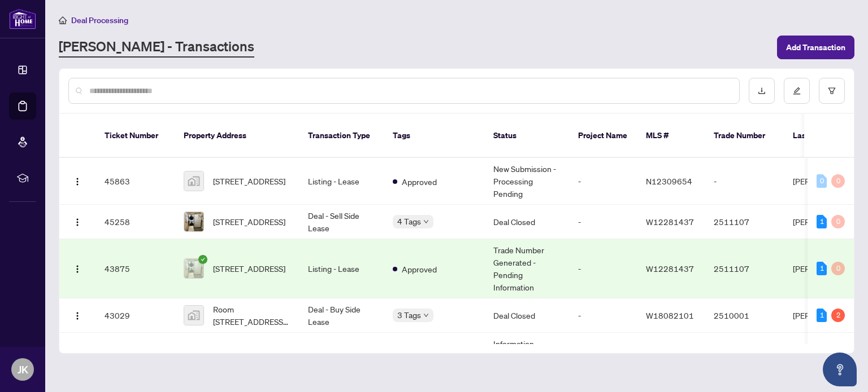  Describe the element at coordinates (203, 260) in the screenshot. I see `span: check-circle` at that location.